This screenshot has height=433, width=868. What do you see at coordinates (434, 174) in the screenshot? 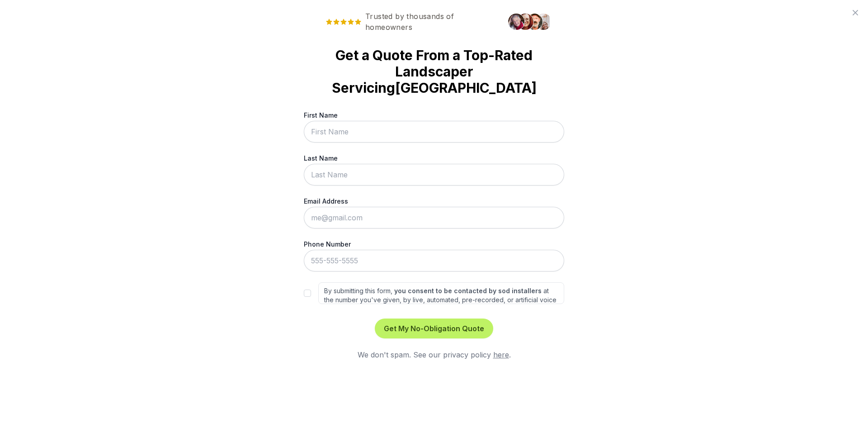
I see `input: Last Name` at bounding box center [434, 174].